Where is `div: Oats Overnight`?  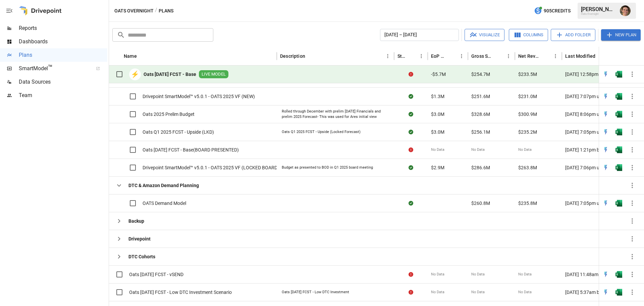 div: Oats Overnight is located at coordinates (599, 13).